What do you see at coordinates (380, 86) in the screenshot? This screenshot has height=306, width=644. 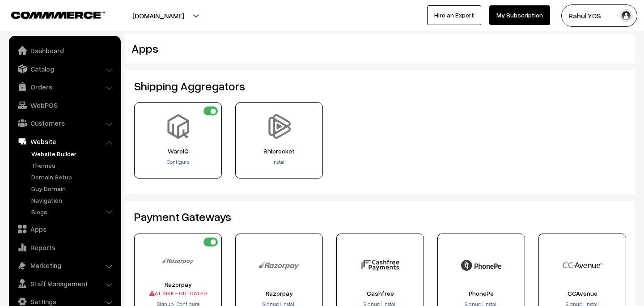 I see `h2: Shipping Aggregators` at bounding box center [380, 86].